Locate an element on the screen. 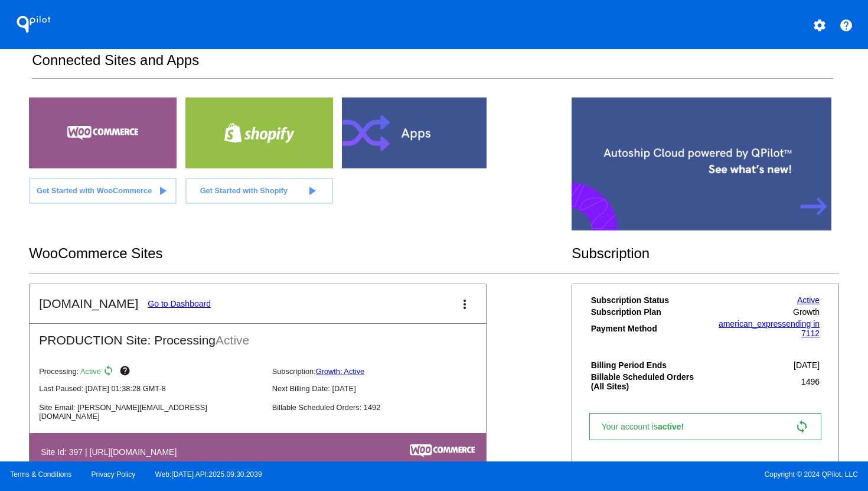  a: Your account isactive! sync is located at coordinates (705, 426).